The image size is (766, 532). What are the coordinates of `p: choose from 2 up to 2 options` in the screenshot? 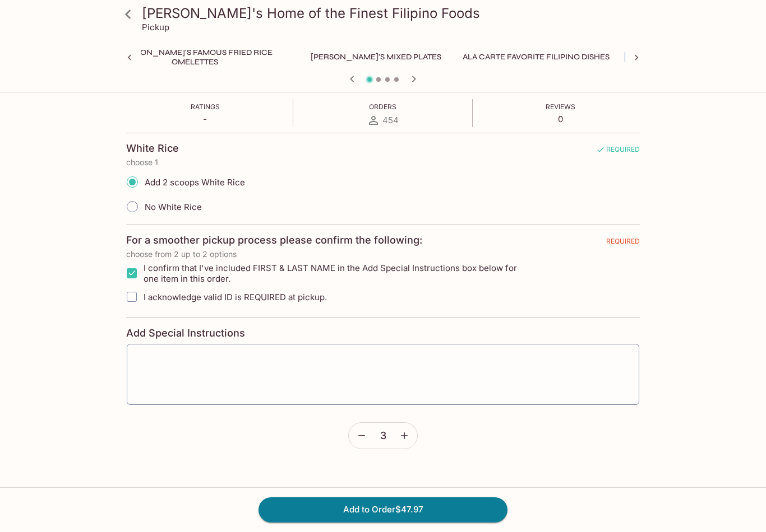 It's located at (383, 254).